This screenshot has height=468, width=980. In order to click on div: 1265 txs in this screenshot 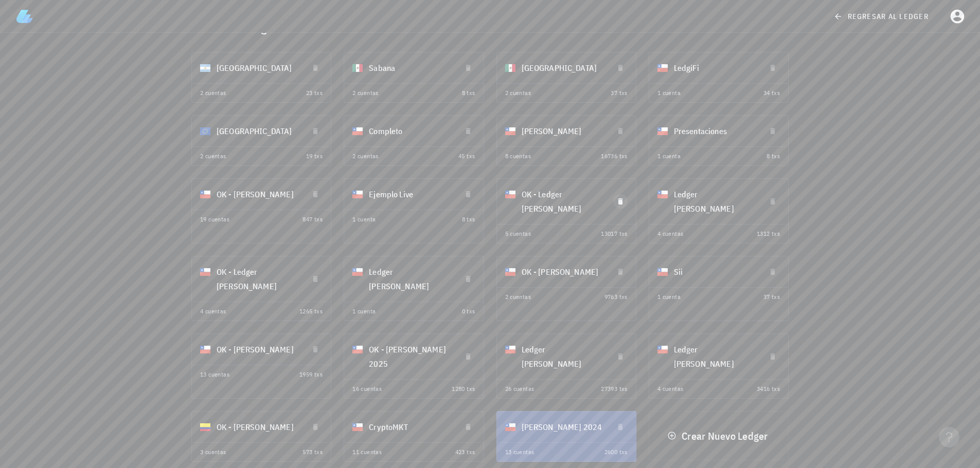, I will do `click(311, 311)`.